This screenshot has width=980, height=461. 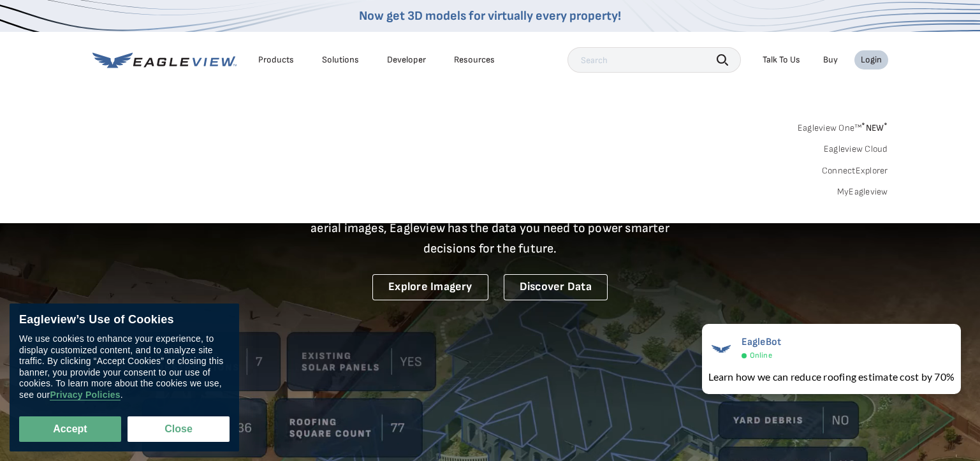 What do you see at coordinates (842, 126) in the screenshot?
I see `a: Eagleview One™*NEW*` at bounding box center [842, 126].